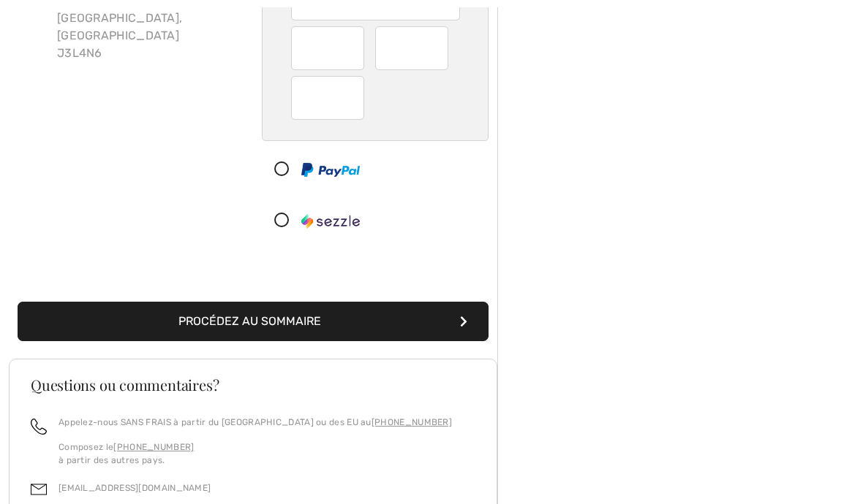 This screenshot has height=504, width=863. Describe the element at coordinates (39, 427) in the screenshot. I see `img: call` at that location.